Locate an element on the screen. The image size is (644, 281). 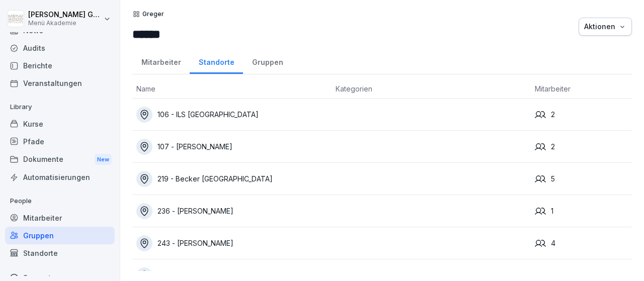
a: Audits is located at coordinates (60, 48).